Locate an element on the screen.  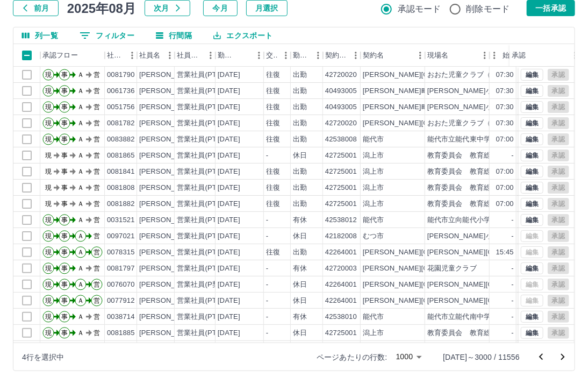
div: 0061736 is located at coordinates (121, 91).